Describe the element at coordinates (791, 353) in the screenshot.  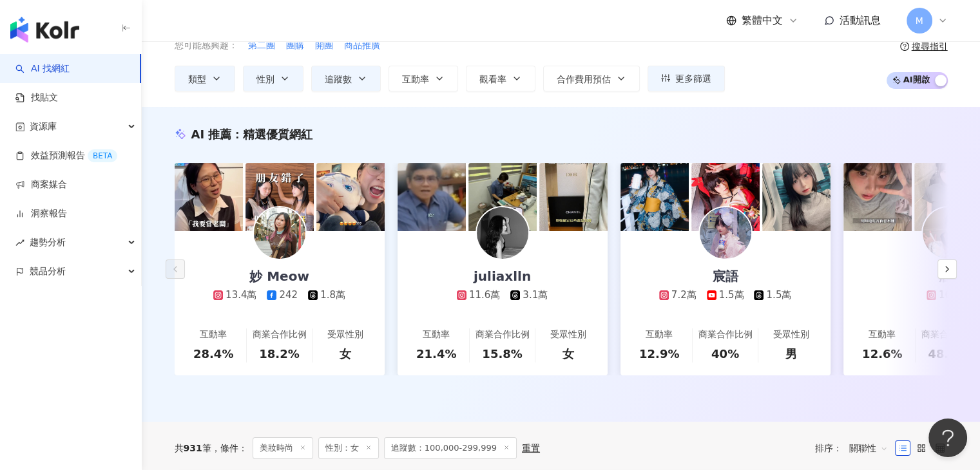
I see `div: 男` at that location.